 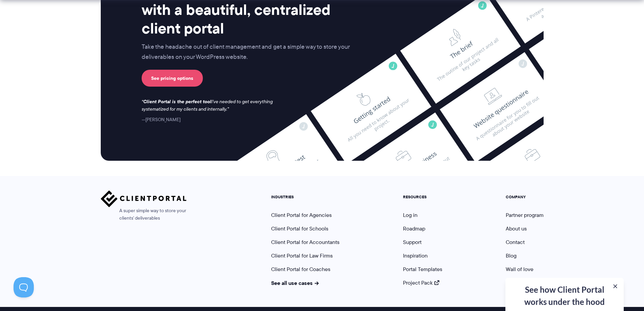 I want to click on h5: COMPANY, so click(x=524, y=197).